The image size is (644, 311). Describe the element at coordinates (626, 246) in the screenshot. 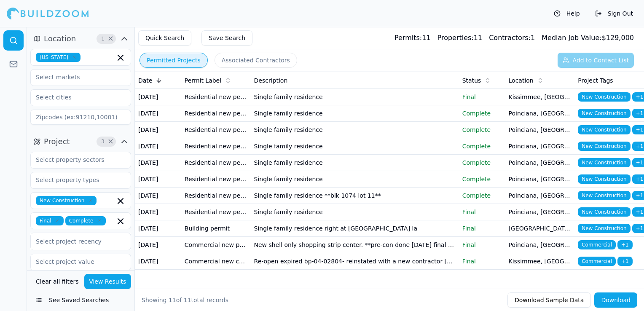

I see `span: + 1` at that location.